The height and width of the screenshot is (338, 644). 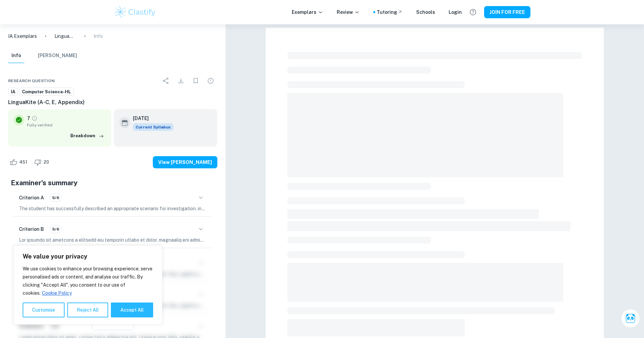 What do you see at coordinates (88, 309) in the screenshot?
I see `button: Reject All` at bounding box center [88, 309].